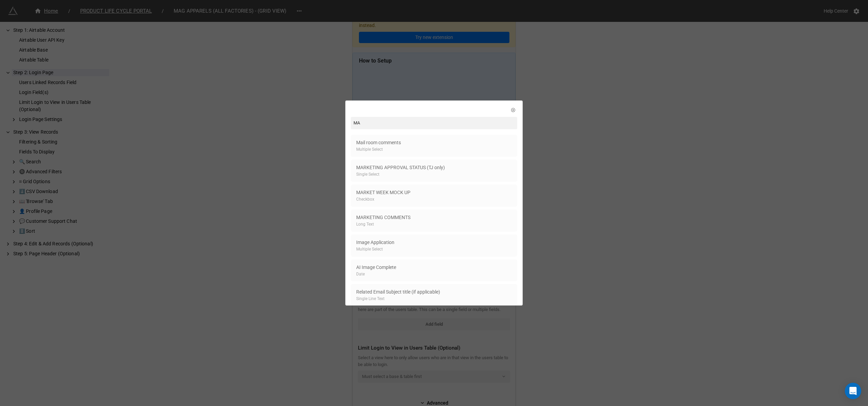 This screenshot has height=406, width=868. I want to click on div: AI Image Complete, so click(376, 267).